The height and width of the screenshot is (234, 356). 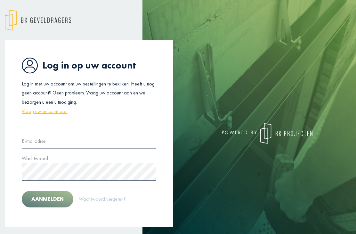 What do you see at coordinates (89, 65) in the screenshot?
I see `h1: Log in op uw account` at bounding box center [89, 65].